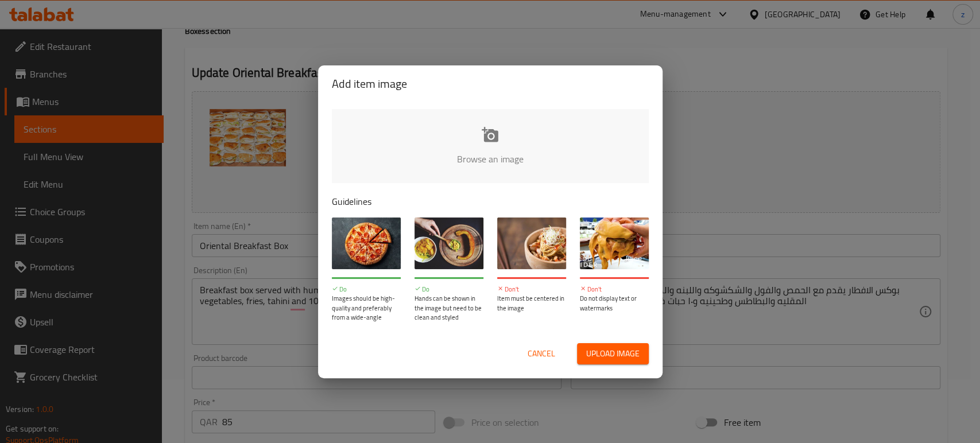 Image resolution: width=980 pixels, height=443 pixels. Describe the element at coordinates (614, 244) in the screenshot. I see `img: guide-img-4@3x.jpg` at that location.